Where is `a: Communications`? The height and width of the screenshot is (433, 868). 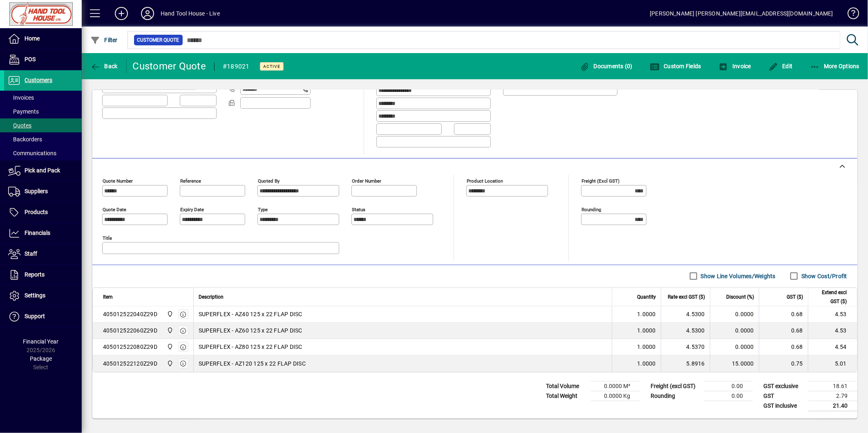
a: Communications is located at coordinates (43, 153).